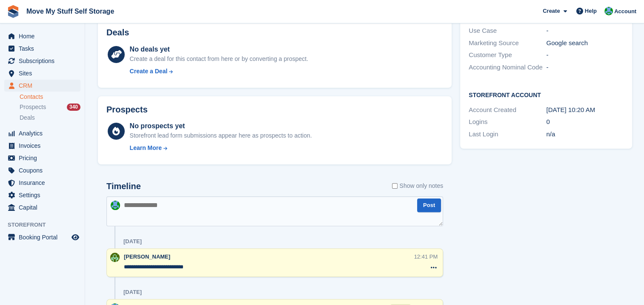  I want to click on div: 12:41 PM, so click(426, 256).